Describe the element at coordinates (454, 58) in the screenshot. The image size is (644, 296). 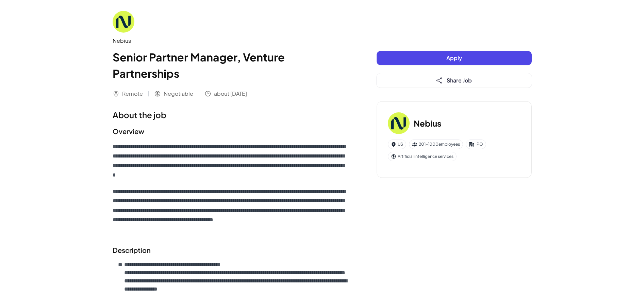
I see `span: Apply` at that location.